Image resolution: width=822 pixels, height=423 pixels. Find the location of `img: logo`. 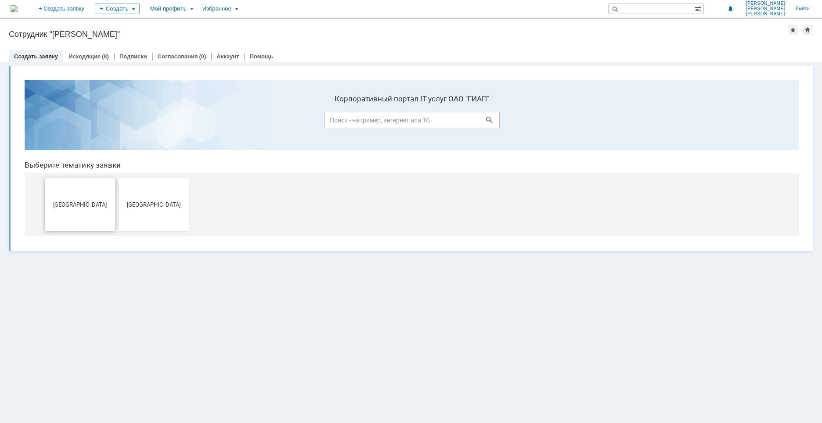

img: logo is located at coordinates (14, 9).